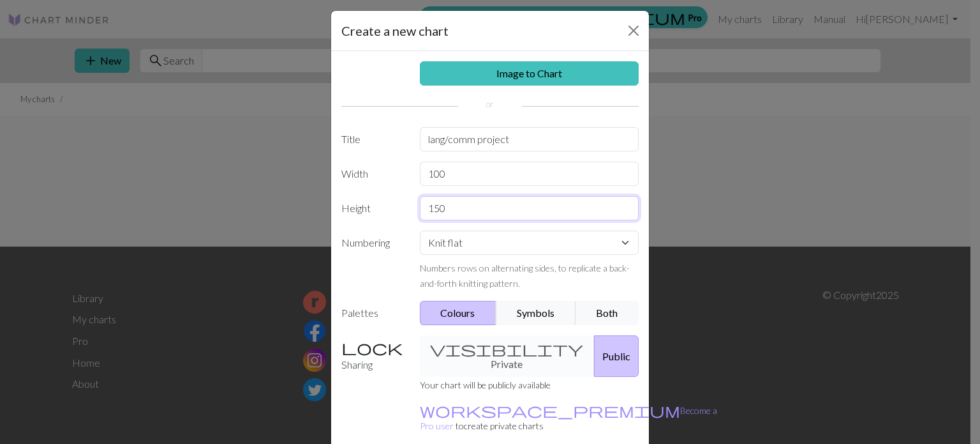  Describe the element at coordinates (373, 313) in the screenshot. I see `label: Palettes` at that location.